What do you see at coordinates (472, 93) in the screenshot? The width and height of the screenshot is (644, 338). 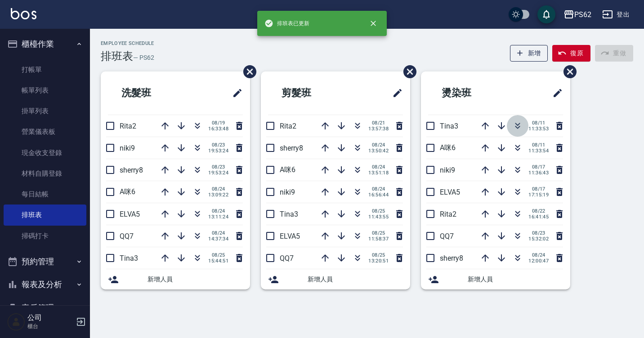 I see `h2: 燙染班` at bounding box center [472, 93].